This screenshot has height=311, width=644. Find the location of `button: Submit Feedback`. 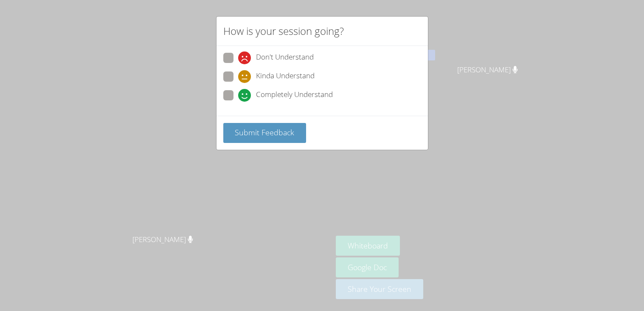

button: Submit Feedback is located at coordinates (265, 132).